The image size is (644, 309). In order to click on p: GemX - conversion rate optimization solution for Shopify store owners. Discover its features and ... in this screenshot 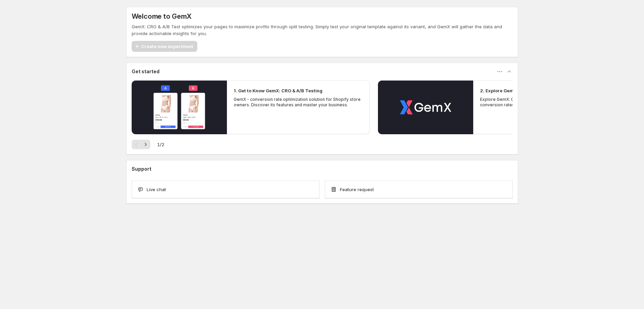, I will do `click(299, 102)`.